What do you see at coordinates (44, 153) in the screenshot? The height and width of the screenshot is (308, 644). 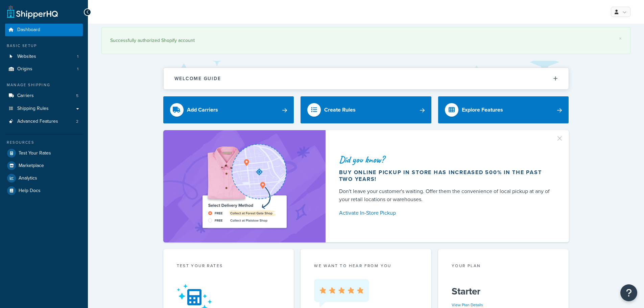 I see `li: Test Your Rates` at bounding box center [44, 153].